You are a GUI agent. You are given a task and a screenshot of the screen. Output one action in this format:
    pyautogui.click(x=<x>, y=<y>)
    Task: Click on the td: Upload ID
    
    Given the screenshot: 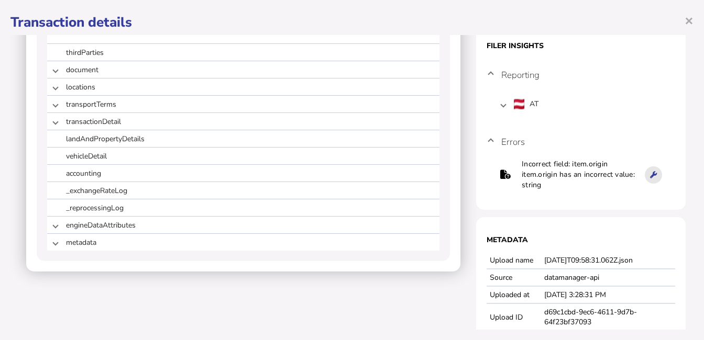 What is the action you would take?
    pyautogui.click(x=514, y=317)
    